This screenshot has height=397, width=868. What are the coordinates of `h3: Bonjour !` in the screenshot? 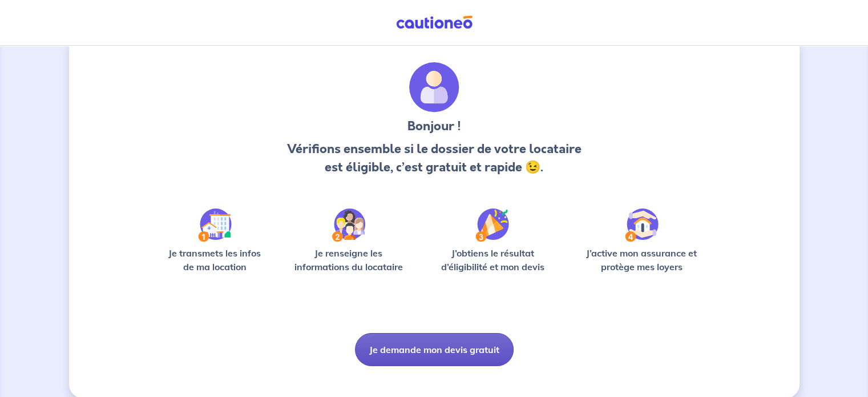 It's located at (434, 126).